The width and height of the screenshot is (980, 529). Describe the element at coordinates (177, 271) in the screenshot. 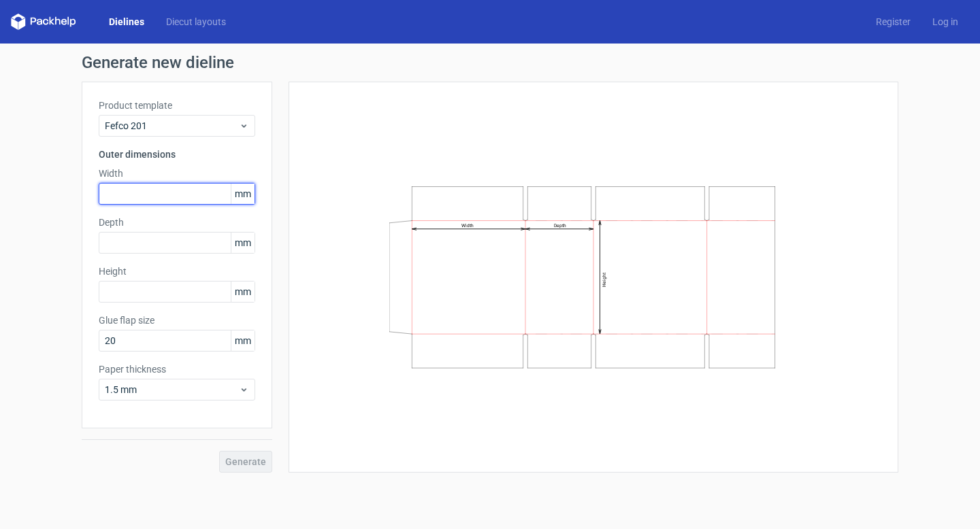

I see `label: Height` at that location.